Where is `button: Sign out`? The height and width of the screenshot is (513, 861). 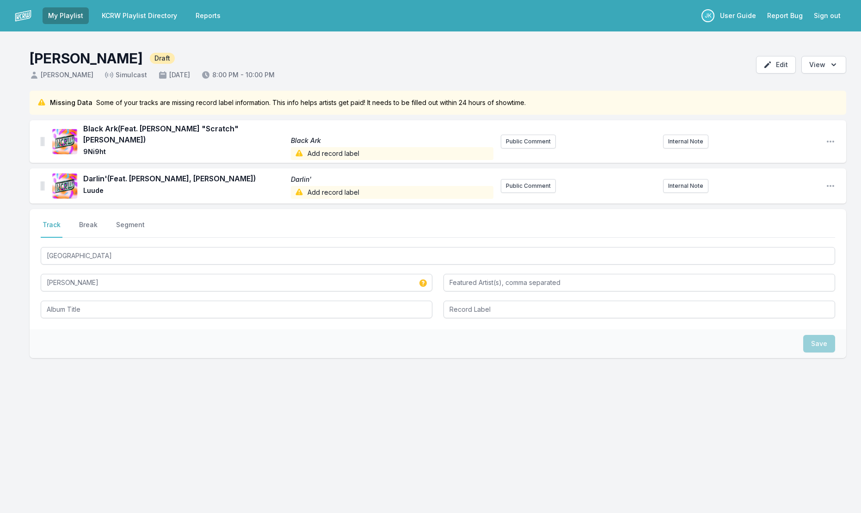 button: Sign out is located at coordinates (827, 16).